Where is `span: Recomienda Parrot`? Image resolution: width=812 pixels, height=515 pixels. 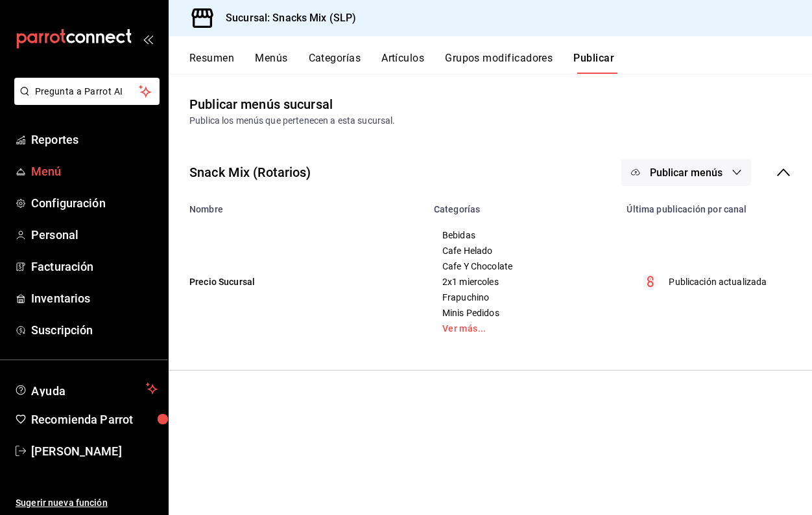
span: Recomienda Parrot is located at coordinates (94, 420).